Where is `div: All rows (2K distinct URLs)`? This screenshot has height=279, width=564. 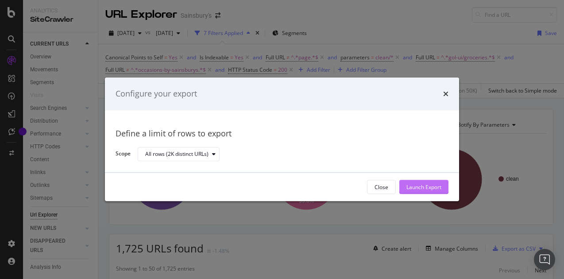
div: All rows (2K distinct URLs) is located at coordinates (177, 154).